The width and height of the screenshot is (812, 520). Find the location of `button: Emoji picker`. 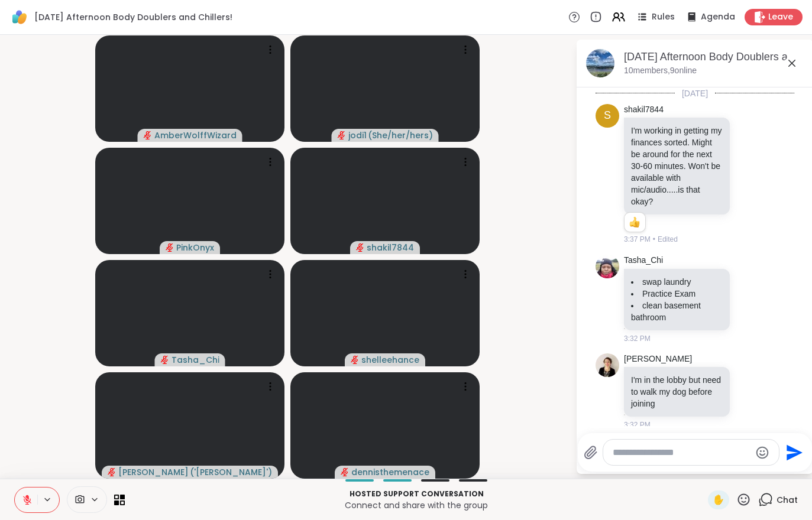

button: Emoji picker is located at coordinates (762, 452).